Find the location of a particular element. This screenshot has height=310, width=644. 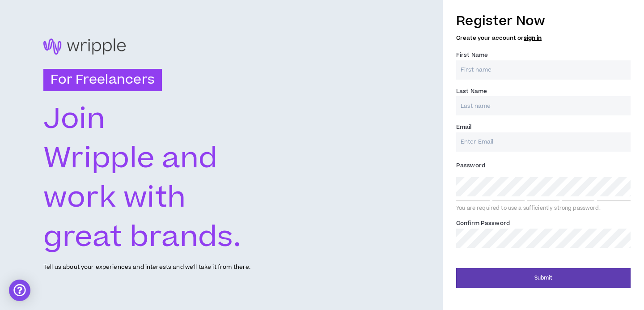

text: Join is located at coordinates (74, 119).